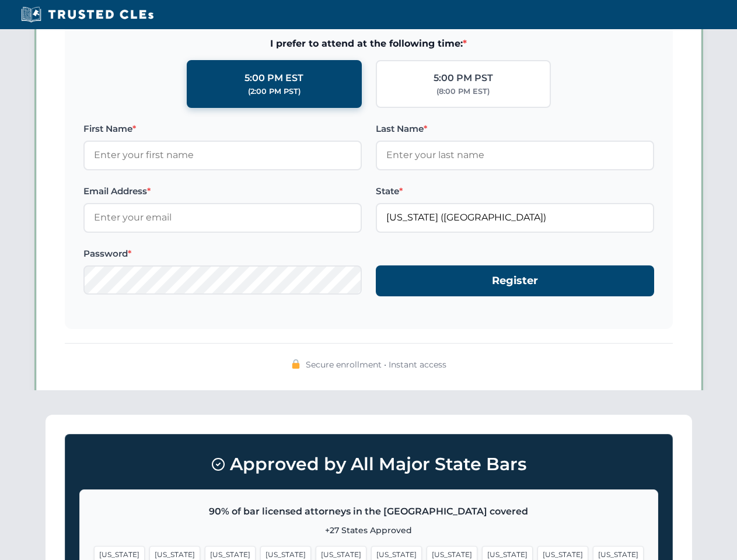 The width and height of the screenshot is (737, 560). Describe the element at coordinates (369, 44) in the screenshot. I see `span: I prefer to attend at the following time:` at that location.